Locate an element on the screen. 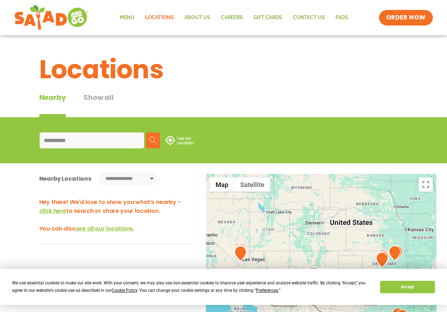 This screenshot has width=447, height=312. img: new-SAG-logo-768×292 is located at coordinates (51, 18).